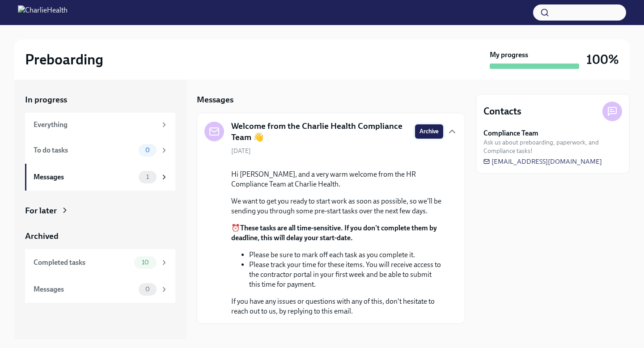 The height and width of the screenshot is (348, 644). I want to click on div: Everything, so click(95, 125).